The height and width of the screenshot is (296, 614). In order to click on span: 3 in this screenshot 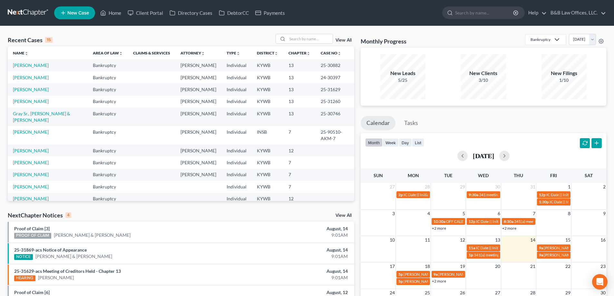, I will do `click(393, 214)`.